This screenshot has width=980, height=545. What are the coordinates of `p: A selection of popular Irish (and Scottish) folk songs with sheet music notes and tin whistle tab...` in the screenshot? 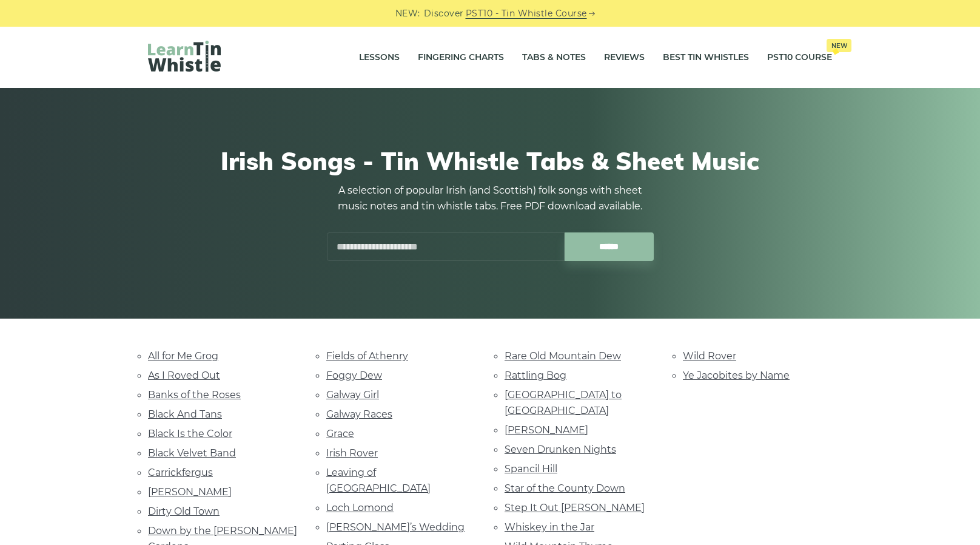 It's located at (490, 198).